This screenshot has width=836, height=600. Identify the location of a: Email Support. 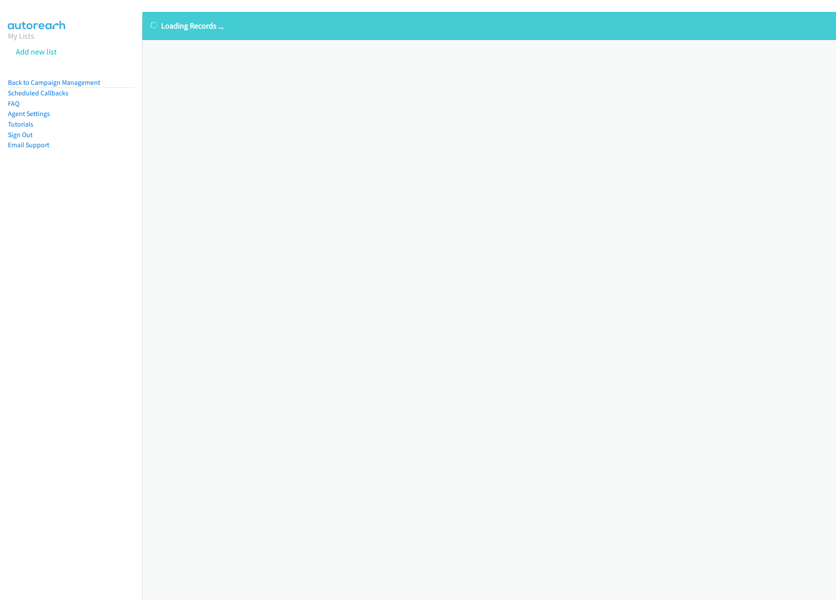
(29, 145).